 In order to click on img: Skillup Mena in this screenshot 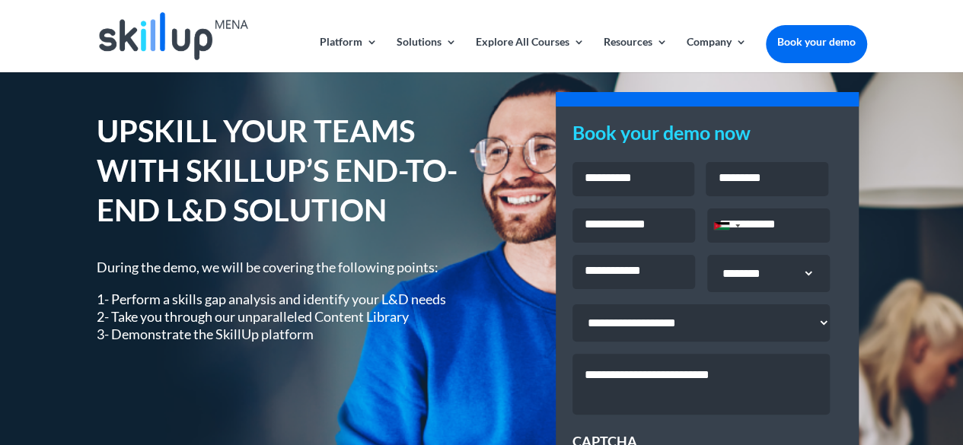, I will do `click(173, 36)`.